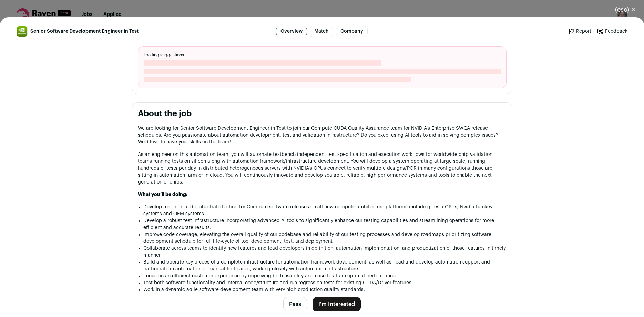 The height and width of the screenshot is (317, 644). What do you see at coordinates (295, 304) in the screenshot?
I see `button: Pass` at bounding box center [295, 304].